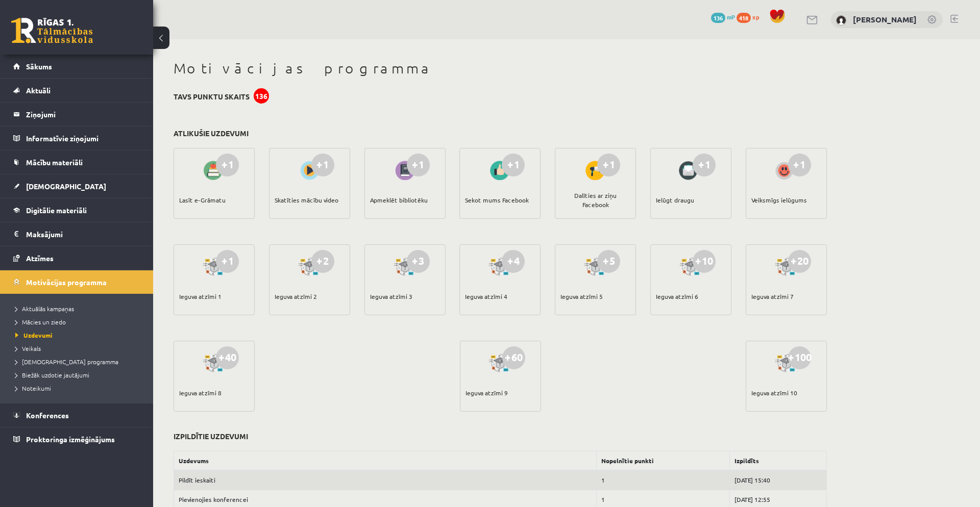  What do you see at coordinates (76, 415) in the screenshot?
I see `a: Konferences` at bounding box center [76, 415].